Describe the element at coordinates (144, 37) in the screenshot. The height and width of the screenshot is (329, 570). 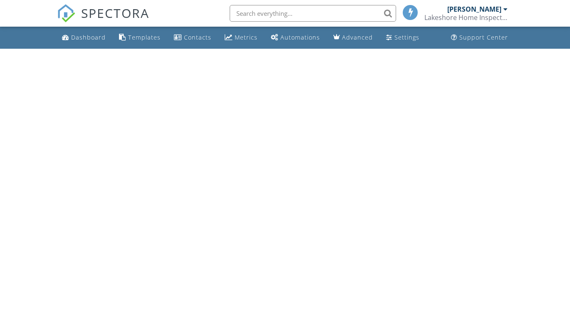
I see `div: Templates` at that location.